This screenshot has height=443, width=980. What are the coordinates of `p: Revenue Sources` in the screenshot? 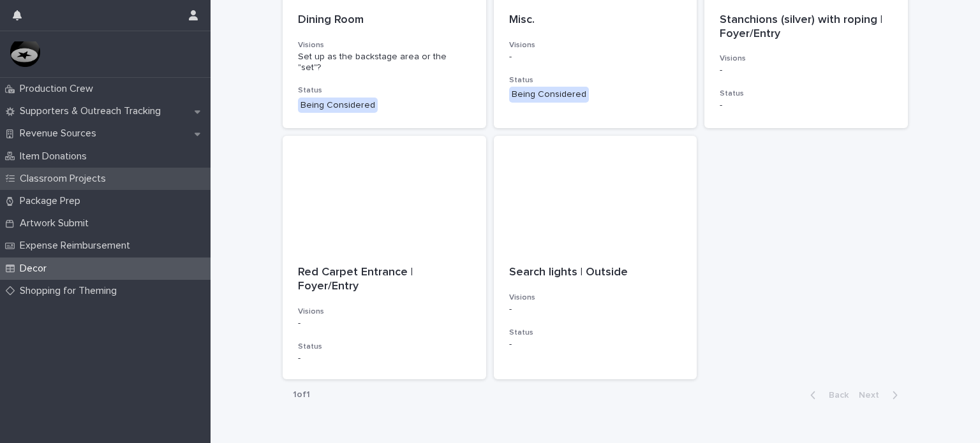 It's located at (61, 133).